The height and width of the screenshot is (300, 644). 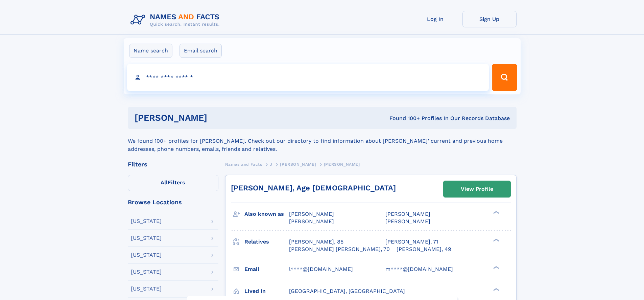 I want to click on div: Filters, so click(x=173, y=165).